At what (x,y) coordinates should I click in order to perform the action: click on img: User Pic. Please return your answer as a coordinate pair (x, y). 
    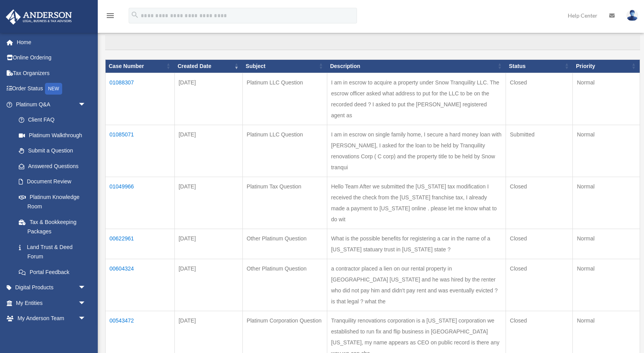
    Looking at the image, I should click on (632, 15).